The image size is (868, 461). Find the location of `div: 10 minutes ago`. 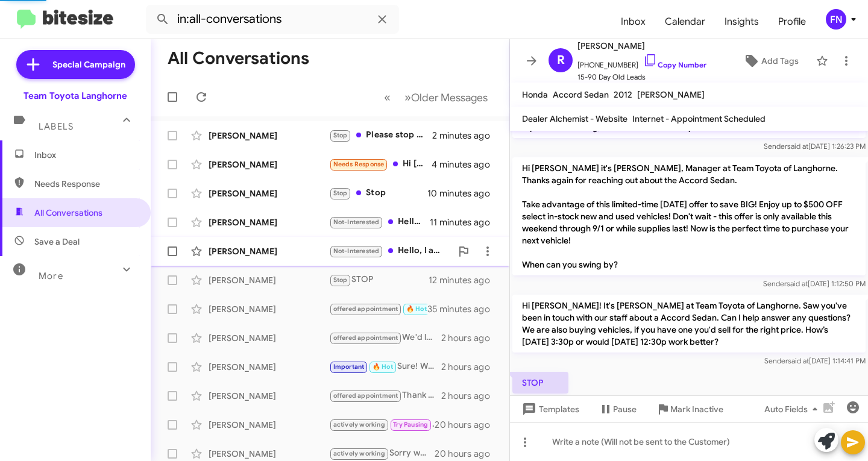

div: 10 minutes ago is located at coordinates (464, 194).